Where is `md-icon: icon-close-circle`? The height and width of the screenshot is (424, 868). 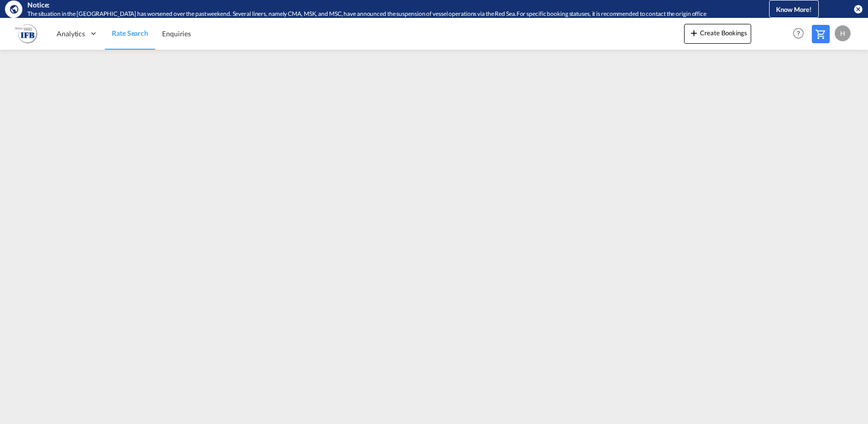 md-icon: icon-close-circle is located at coordinates (858, 9).